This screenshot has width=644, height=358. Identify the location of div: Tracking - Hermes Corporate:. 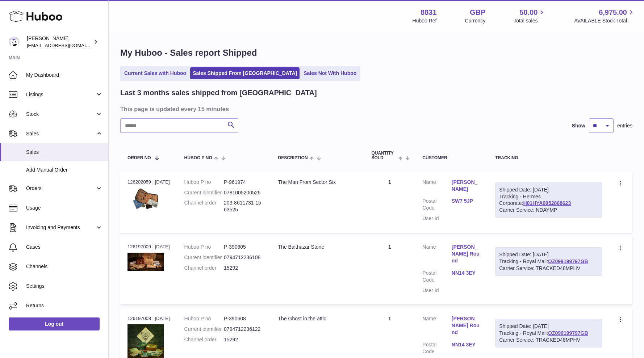
(548, 201).